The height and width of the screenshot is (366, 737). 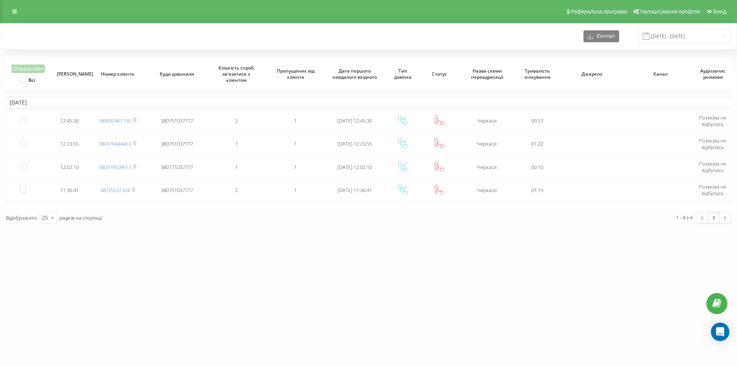 I want to click on span: 380771037777, so click(x=177, y=167).